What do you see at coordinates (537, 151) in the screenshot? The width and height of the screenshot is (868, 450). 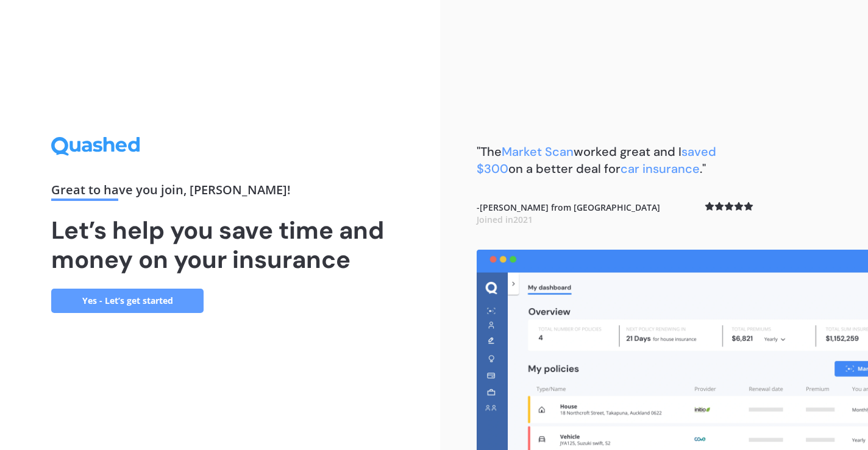 I see `span: Market Scan` at bounding box center [537, 151].